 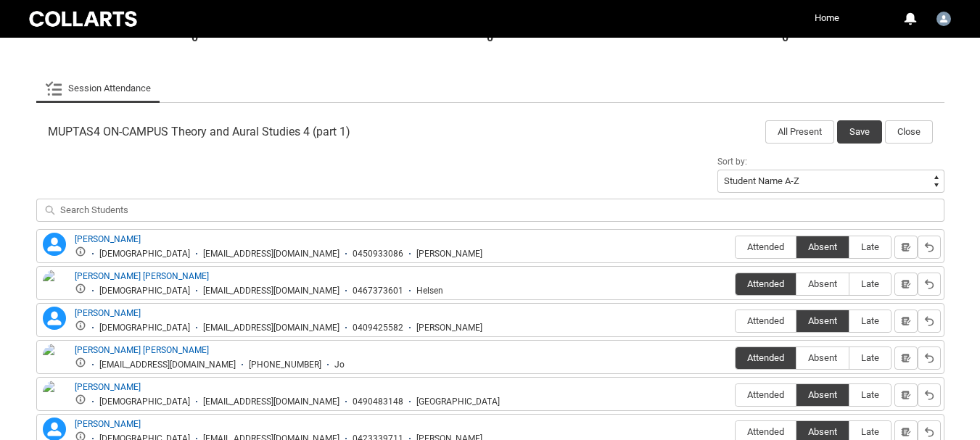 What do you see at coordinates (54, 245) in the screenshot?
I see `lightning-icon: Ethan Groombridge` at bounding box center [54, 245].